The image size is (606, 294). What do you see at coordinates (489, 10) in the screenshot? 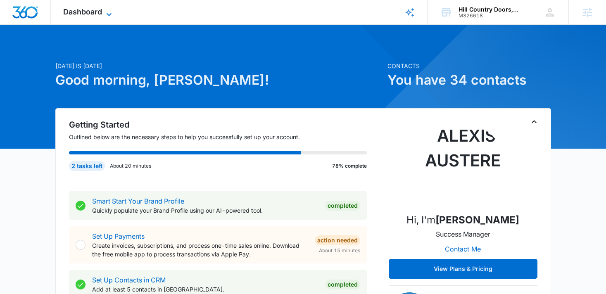
I see `div: account name` at bounding box center [489, 10].